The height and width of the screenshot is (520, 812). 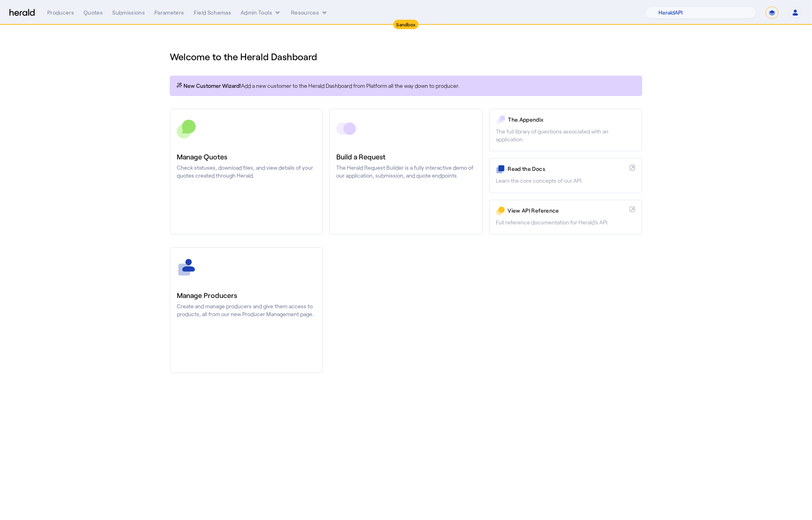 What do you see at coordinates (571, 120) in the screenshot?
I see `p: The Appendix` at bounding box center [571, 120].